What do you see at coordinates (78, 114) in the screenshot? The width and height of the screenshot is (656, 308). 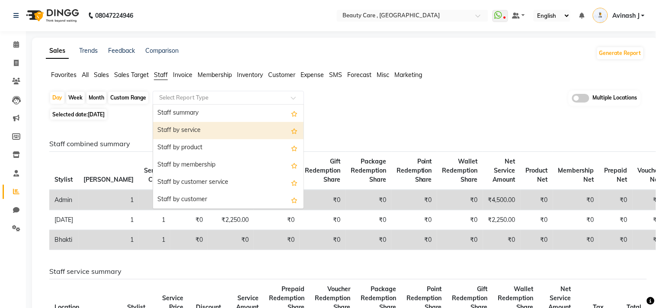 I see `span: Selected date:` at bounding box center [78, 114].